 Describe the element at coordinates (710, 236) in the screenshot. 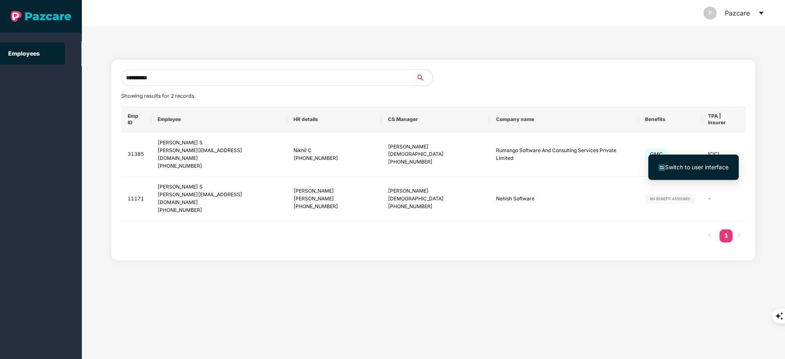

I see `li: Previous Page` at that location.